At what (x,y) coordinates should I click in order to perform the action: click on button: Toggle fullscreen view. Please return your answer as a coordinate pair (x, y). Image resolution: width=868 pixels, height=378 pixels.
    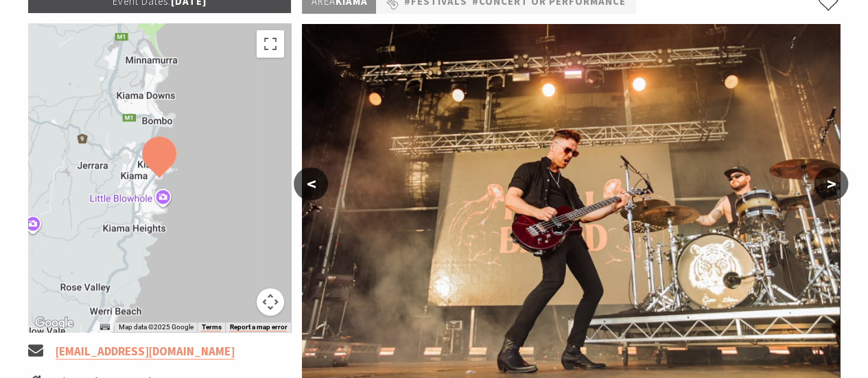
    Looking at the image, I should click on (270, 44).